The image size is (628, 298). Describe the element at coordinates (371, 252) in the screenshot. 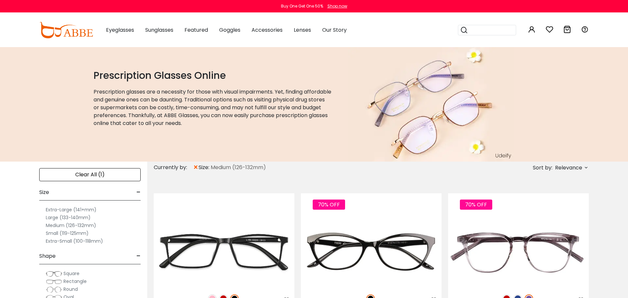

I see `img: Black Arya - TR ,Universal Bridge Fit` at that location.